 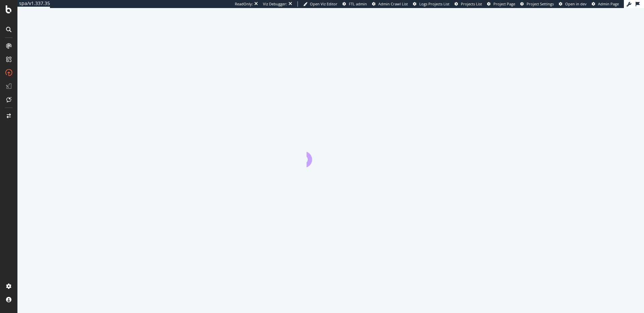 I want to click on span: Logs Projects List, so click(x=434, y=4).